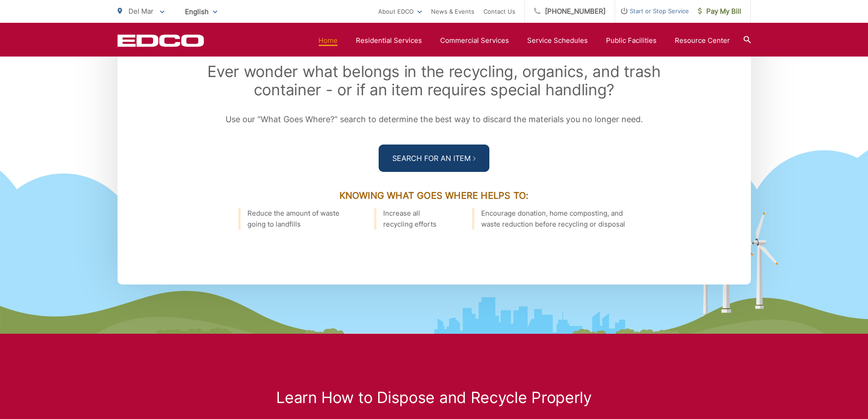  I want to click on a: Search For an Item, so click(434, 158).